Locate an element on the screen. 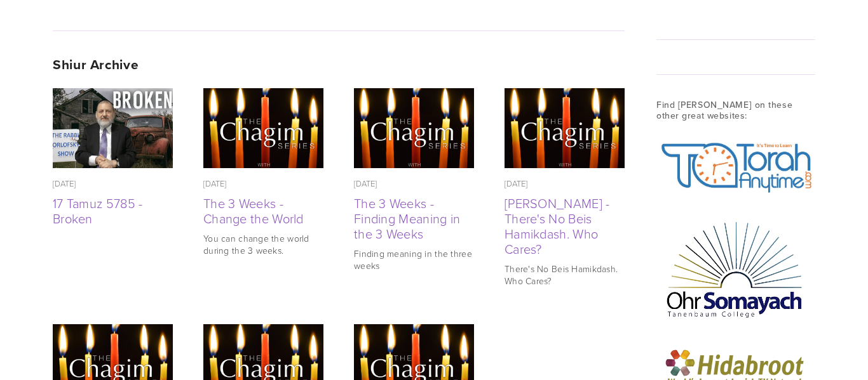 Image resolution: width=868 pixels, height=380 pixels. img: OhrSomayach Logo is located at coordinates (736, 269).